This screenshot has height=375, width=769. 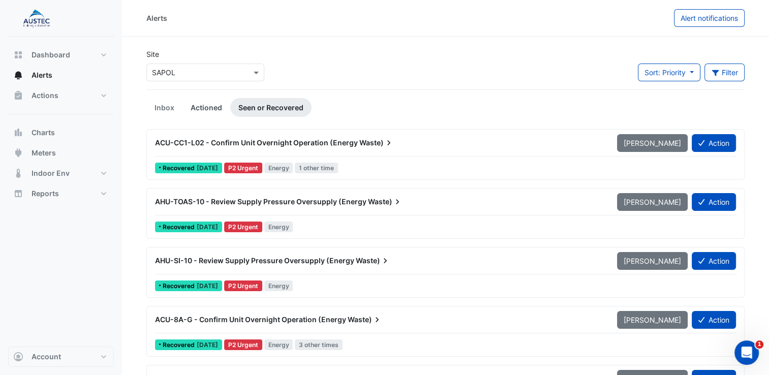 I want to click on app-icon: Alerts, so click(x=18, y=75).